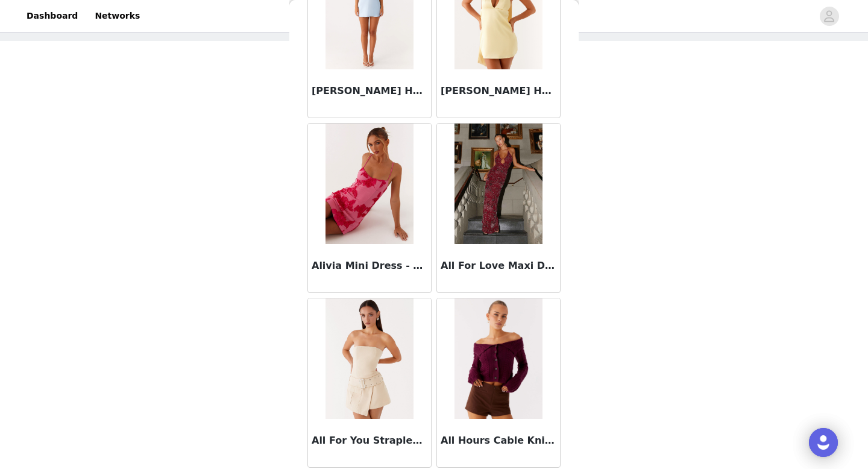  Describe the element at coordinates (498, 184) in the screenshot. I see `img: All For Love Maxi Dress - Burgundy` at that location.